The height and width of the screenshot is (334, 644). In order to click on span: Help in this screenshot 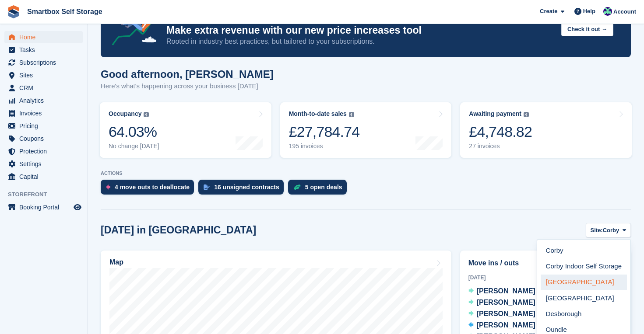, I will do `click(589, 11)`.